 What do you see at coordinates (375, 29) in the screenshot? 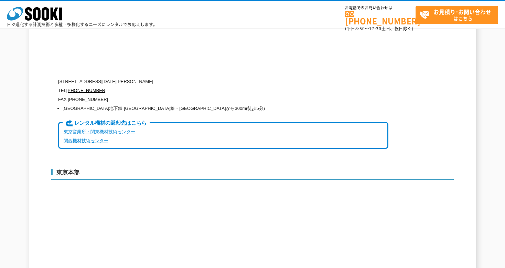
I see `span: 17:30` at bounding box center [375, 29].